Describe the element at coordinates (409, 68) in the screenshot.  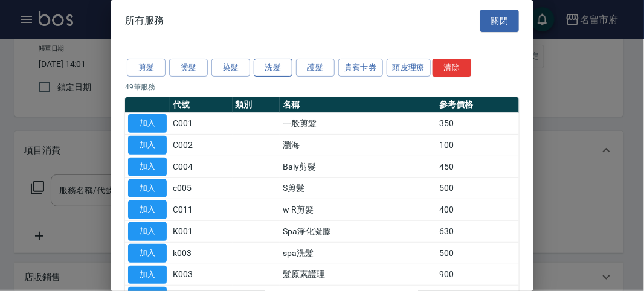
I see `button: 頭皮理療` at that location.